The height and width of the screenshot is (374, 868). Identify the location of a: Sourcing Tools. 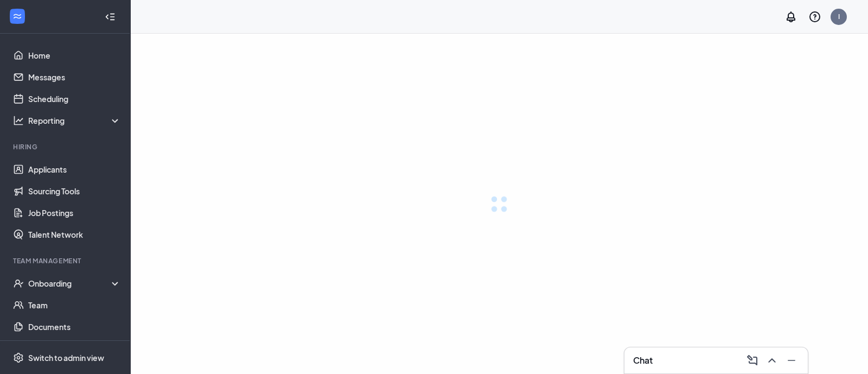
(74, 191).